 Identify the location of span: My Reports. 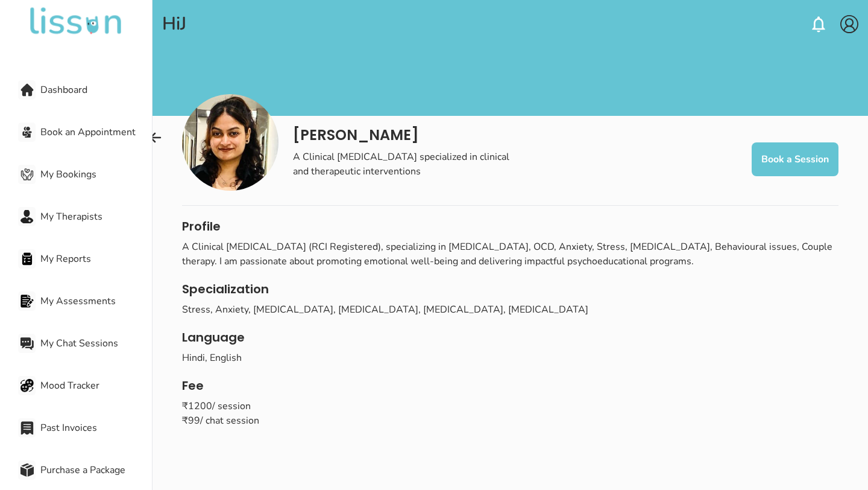
(96, 259).